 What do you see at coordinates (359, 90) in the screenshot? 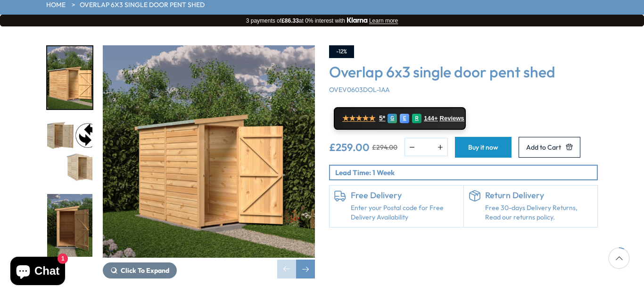
I see `span: OVEV0603DOL-1AA` at bounding box center [359, 90].